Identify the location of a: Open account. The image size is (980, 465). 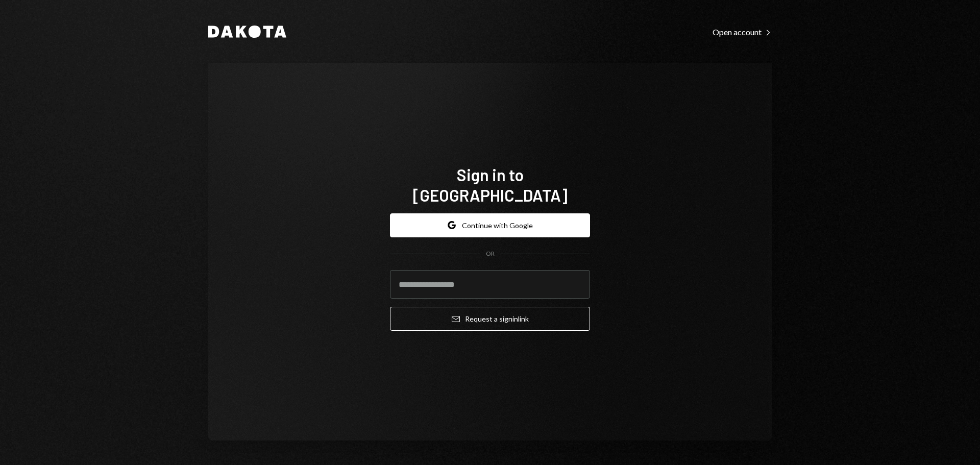
(742, 32).